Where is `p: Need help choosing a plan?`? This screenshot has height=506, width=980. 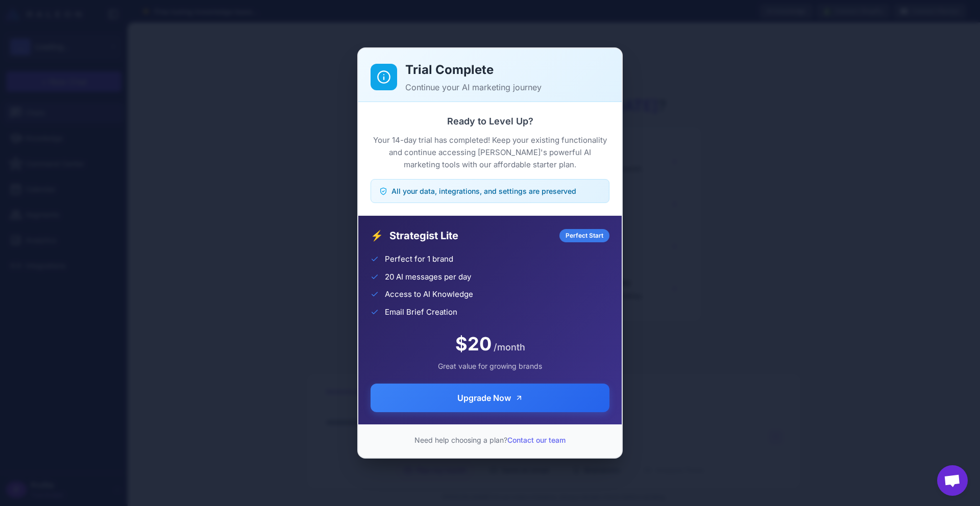
p: Need help choosing a plan? is located at coordinates (490, 440).